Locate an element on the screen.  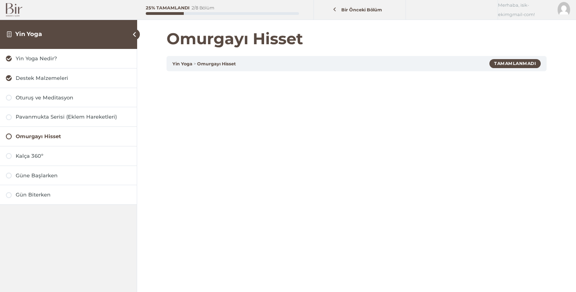
span: Bir Önceki Bölüm is located at coordinates (361, 10).